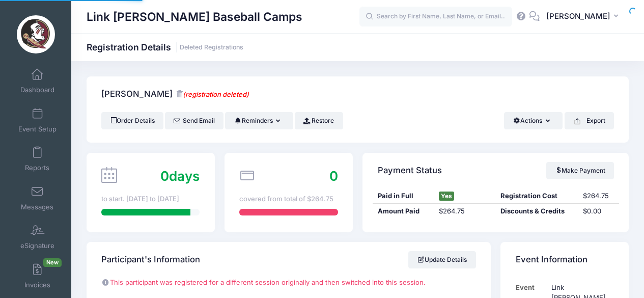 The width and height of the screenshot is (644, 298). Describe the element at coordinates (259, 120) in the screenshot. I see `button: Reminders` at that location.